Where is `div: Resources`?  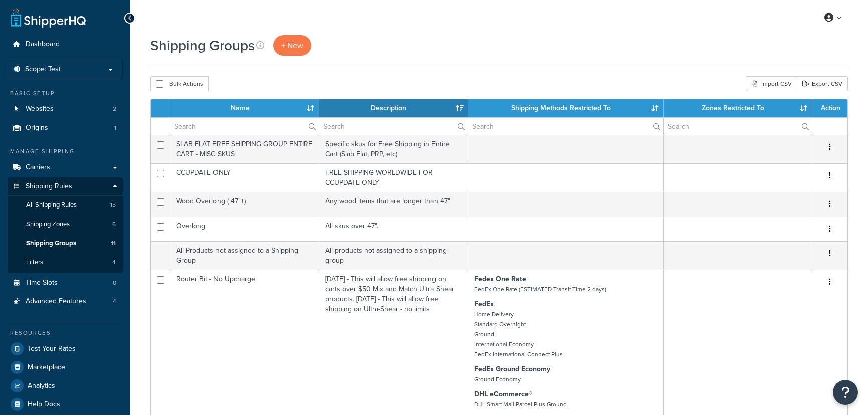 div: Resources is located at coordinates (65, 333).